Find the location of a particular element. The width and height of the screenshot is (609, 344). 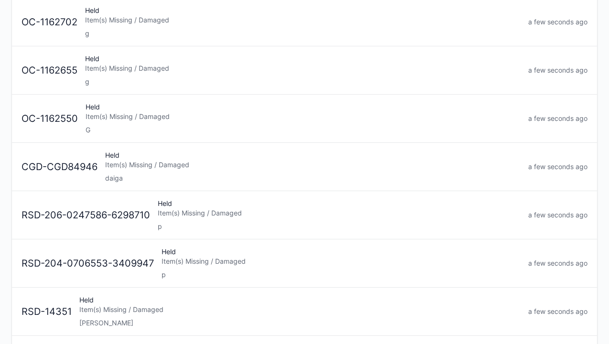

a: OC-1162550HeldItem(s) Missing / DamagedGa few seconds ago is located at coordinates (305, 119).